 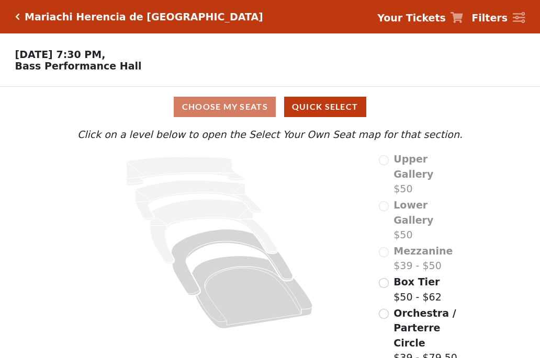 I want to click on span: Mezzanine, so click(x=423, y=251).